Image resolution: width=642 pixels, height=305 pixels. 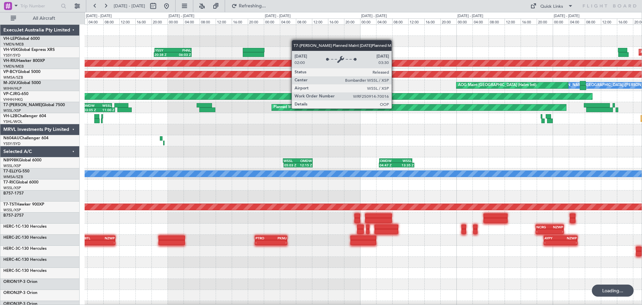 I want to click on button: Quick Links, so click(x=552, y=6).